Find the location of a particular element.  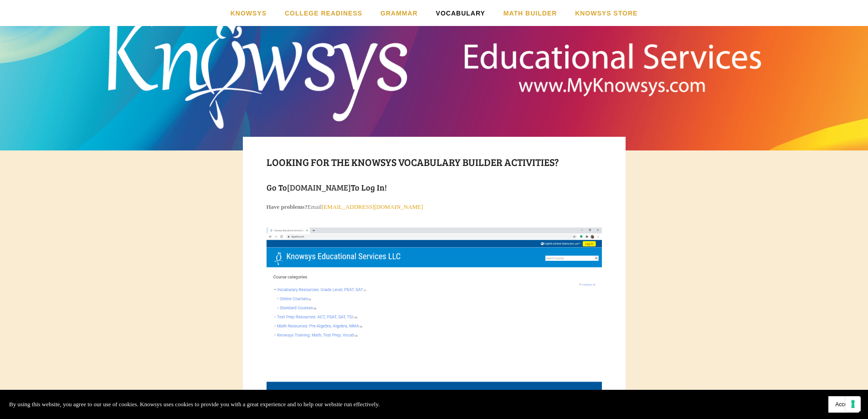

h2: Go to to log in! is located at coordinates (434, 188).